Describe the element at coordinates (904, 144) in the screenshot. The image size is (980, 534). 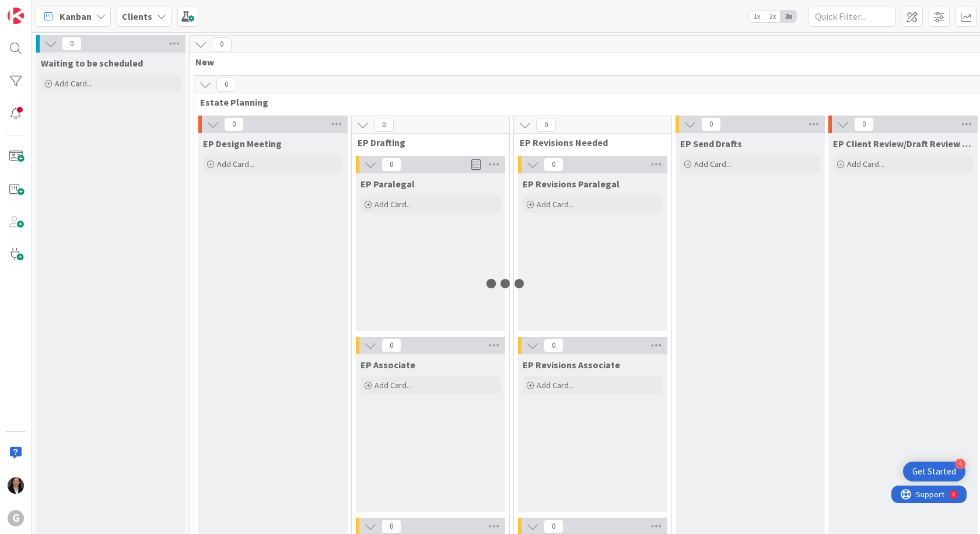
I see `span: EP Client Review/Draft Review Meeting` at that location.